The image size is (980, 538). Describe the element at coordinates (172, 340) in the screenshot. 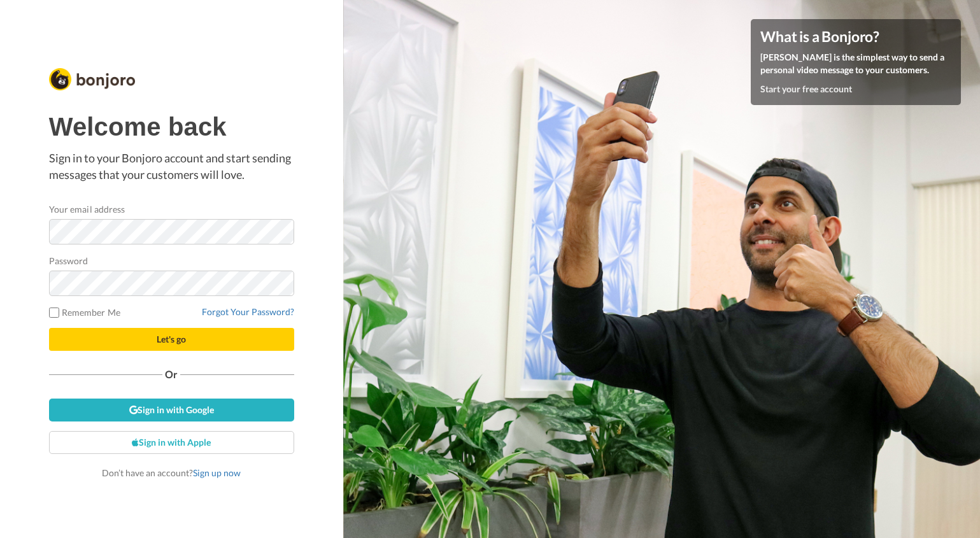

I see `button: Let's go` at that location.